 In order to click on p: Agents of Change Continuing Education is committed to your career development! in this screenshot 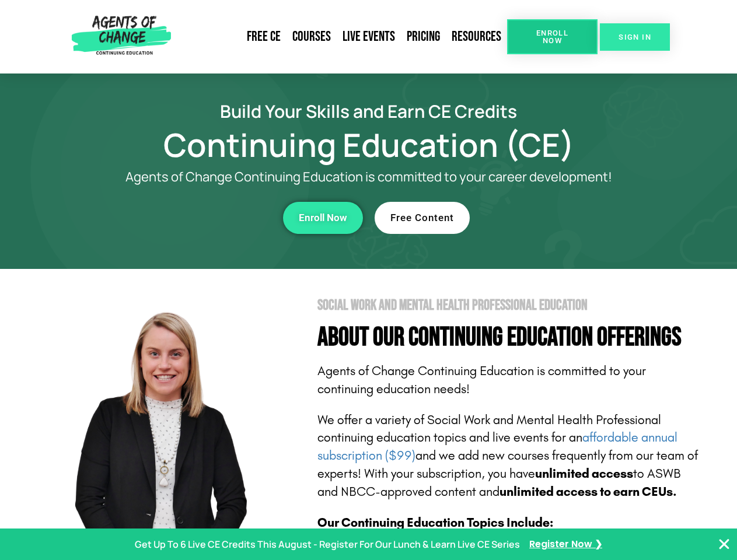, I will do `click(368, 177)`.